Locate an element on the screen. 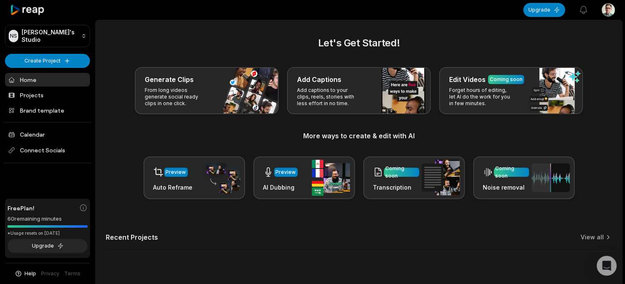  span: Connect Socials is located at coordinates (47, 150).